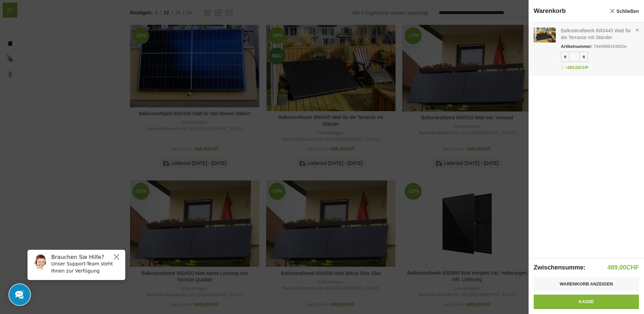 This screenshot has width=644, height=314. Describe the element at coordinates (64, 12) in the screenshot. I see `h6: Brauchen Sie Hilfe?` at that location.